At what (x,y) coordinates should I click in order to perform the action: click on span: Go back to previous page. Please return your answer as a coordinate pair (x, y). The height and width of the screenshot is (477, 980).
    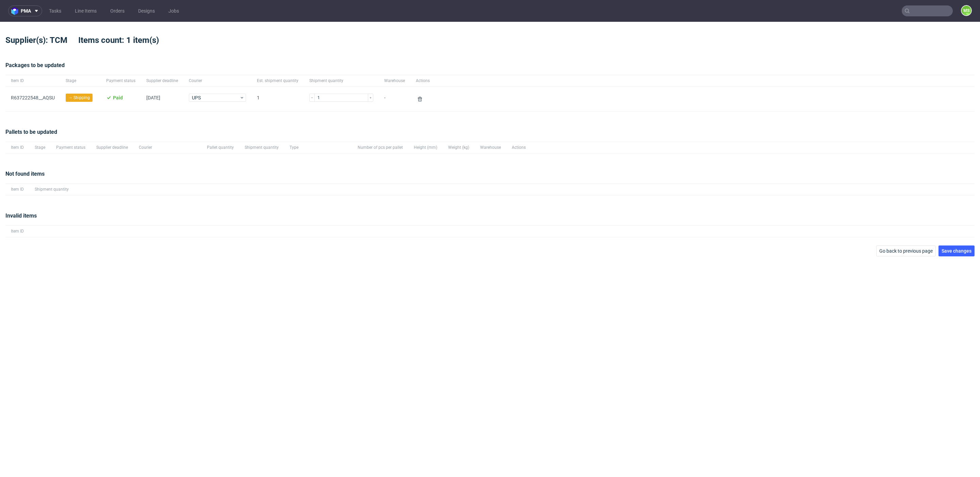
    Looking at the image, I should click on (906, 250).